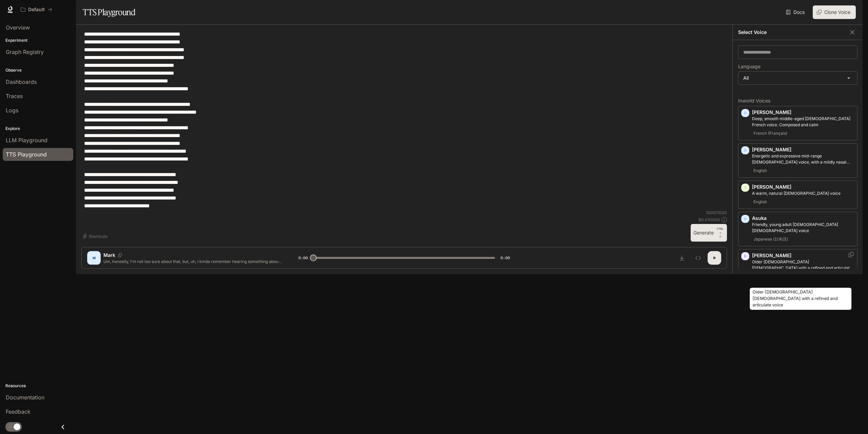  Describe the element at coordinates (505, 258) in the screenshot. I see `span: 0:06` at that location.